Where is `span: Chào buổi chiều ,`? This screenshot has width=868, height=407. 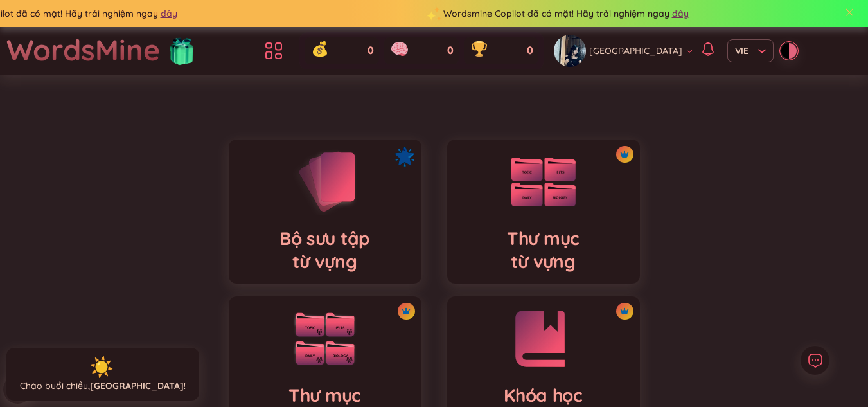 span: Chào buổi chiều , is located at coordinates (54, 385).